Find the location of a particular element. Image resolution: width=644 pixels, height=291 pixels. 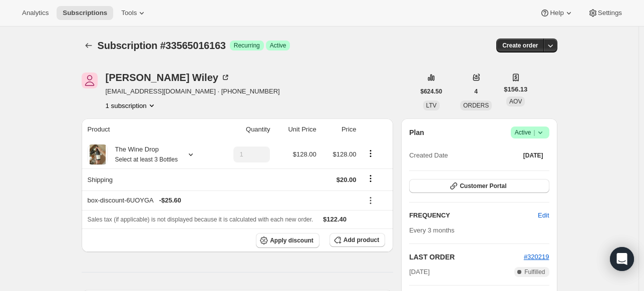

span: Jennifer Wiley is located at coordinates (90, 80).